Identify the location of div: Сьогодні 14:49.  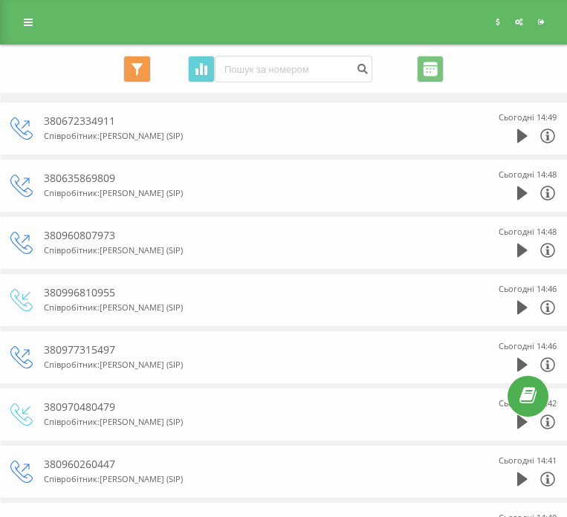
(527, 117).